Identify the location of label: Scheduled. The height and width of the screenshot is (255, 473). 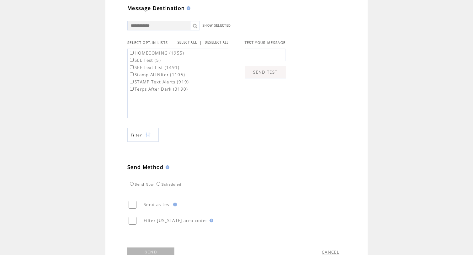
(168, 184).